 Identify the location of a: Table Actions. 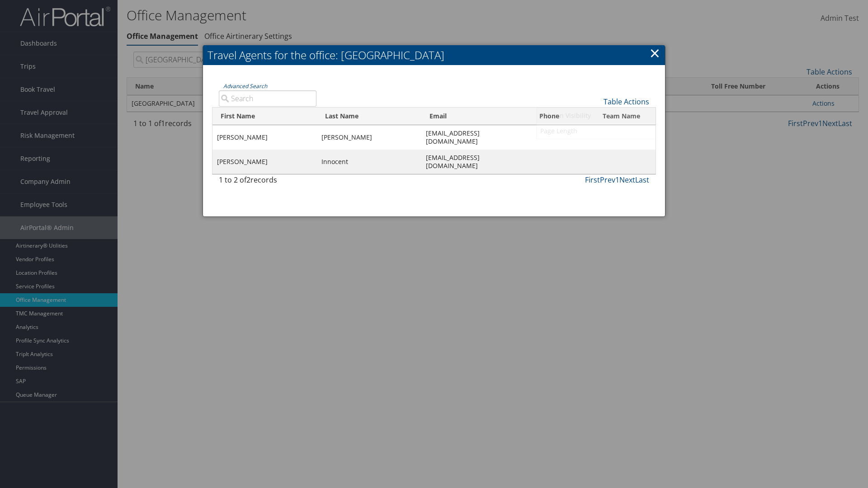
(626, 101).